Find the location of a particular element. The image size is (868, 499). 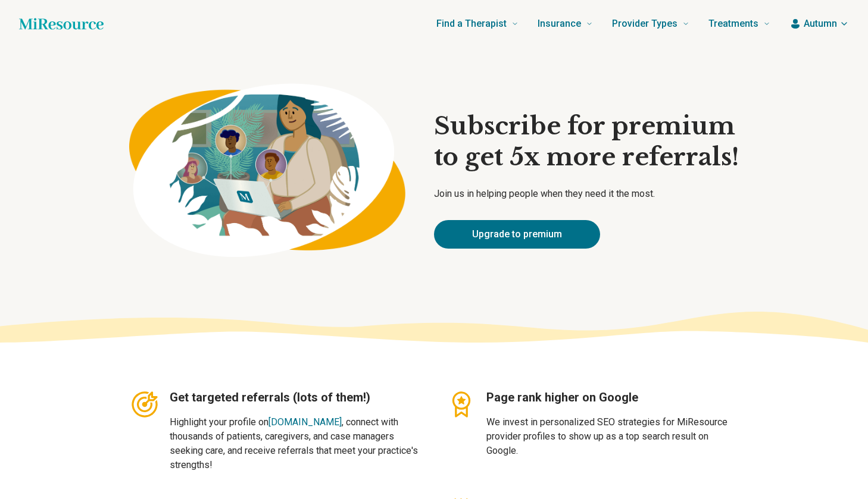

span: Treatments is located at coordinates (734, 23).